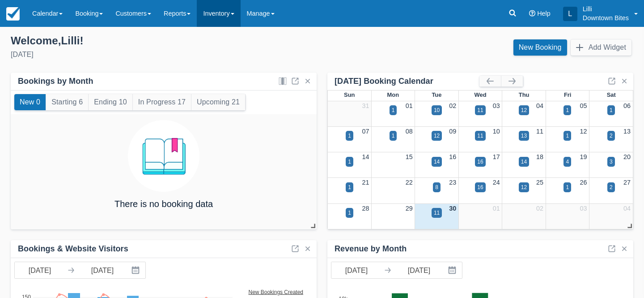 Image resolution: width=644 pixels, height=298 pixels. I want to click on span: Sat, so click(612, 95).